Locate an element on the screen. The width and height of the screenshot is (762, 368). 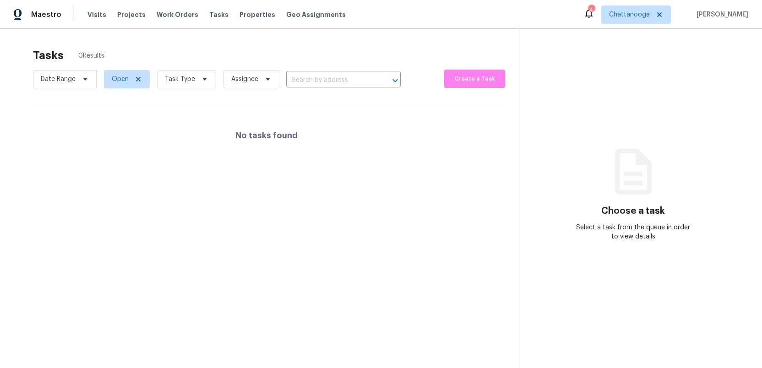
span: Work Orders is located at coordinates (177, 15).